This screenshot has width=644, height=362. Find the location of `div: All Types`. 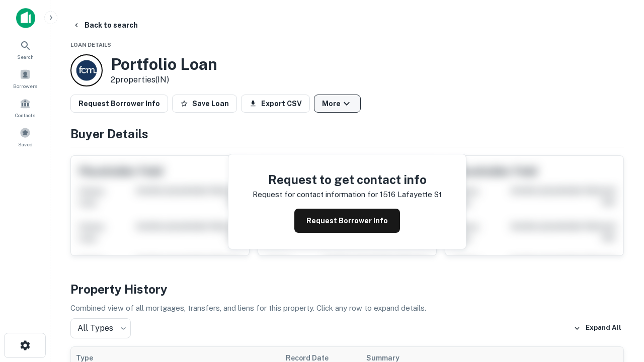

div: All Types is located at coordinates (101, 329).